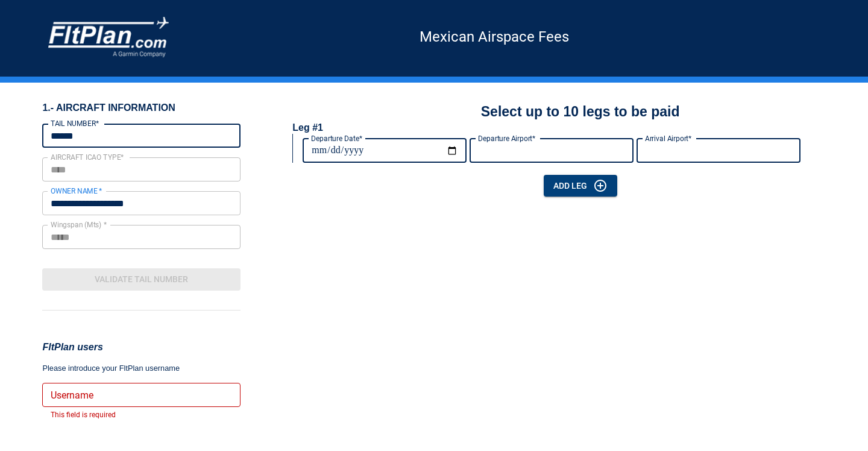 The width and height of the screenshot is (868, 451). Describe the element at coordinates (580, 111) in the screenshot. I see `h4: Select up to 10 legs to be paid` at that location.